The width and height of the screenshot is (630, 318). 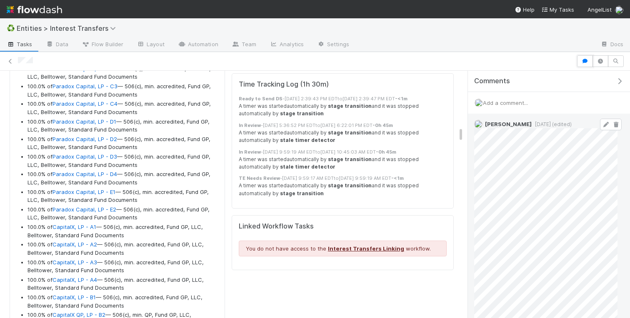 What do you see at coordinates (599, 10) in the screenshot?
I see `span: AngelList` at bounding box center [599, 10].